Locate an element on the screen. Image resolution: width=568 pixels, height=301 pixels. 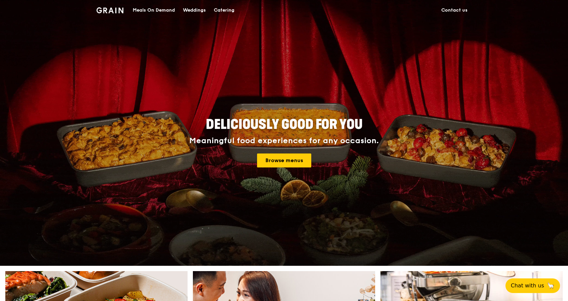
div: Meaningful food experiences for any occasion. is located at coordinates (284, 141).